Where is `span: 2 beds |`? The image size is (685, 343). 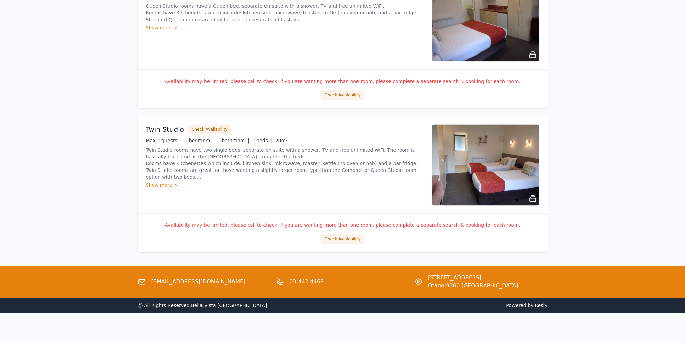 span: 2 beds | is located at coordinates (262, 140).